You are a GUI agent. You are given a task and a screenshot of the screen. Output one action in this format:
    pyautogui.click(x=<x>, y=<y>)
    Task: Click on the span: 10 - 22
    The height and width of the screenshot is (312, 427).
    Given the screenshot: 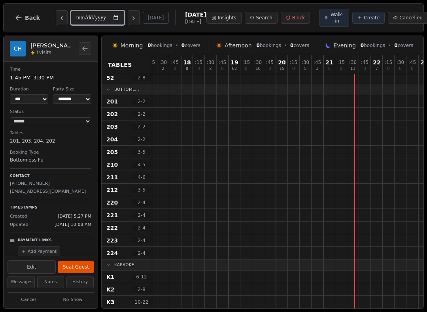 What is the action you would take?
    pyautogui.click(x=142, y=302)
    